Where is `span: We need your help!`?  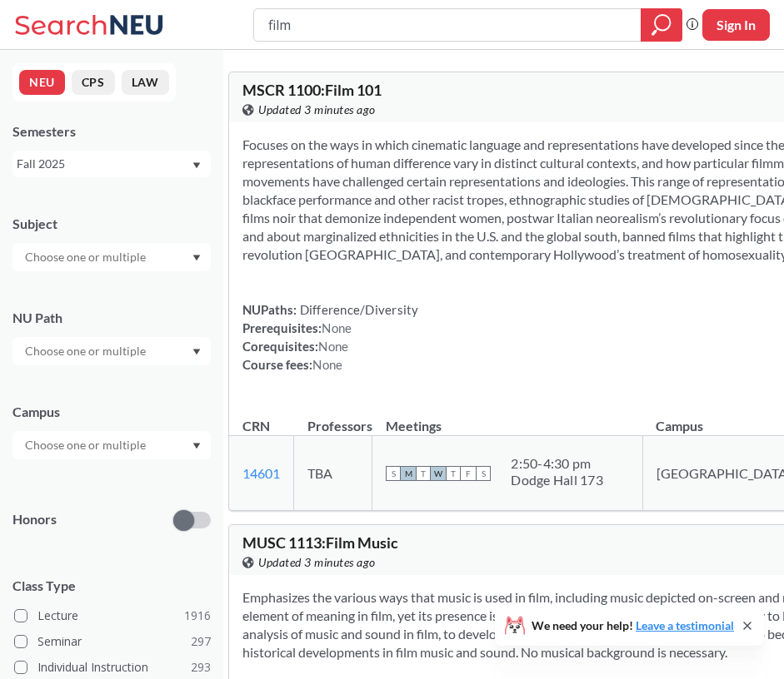 span: We need your help! is located at coordinates (633, 626).